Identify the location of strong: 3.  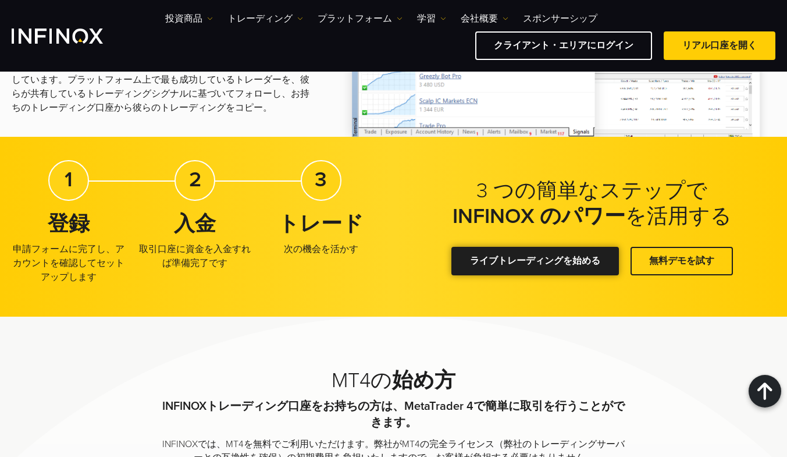
(321, 179).